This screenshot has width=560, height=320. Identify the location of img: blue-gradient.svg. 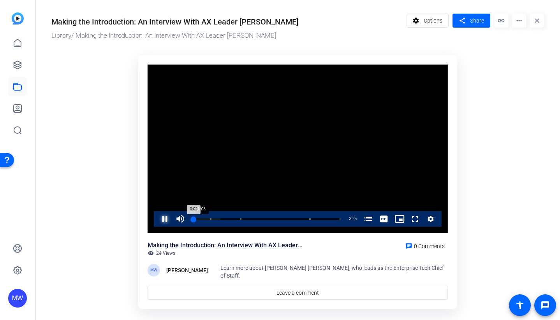
(18, 18).